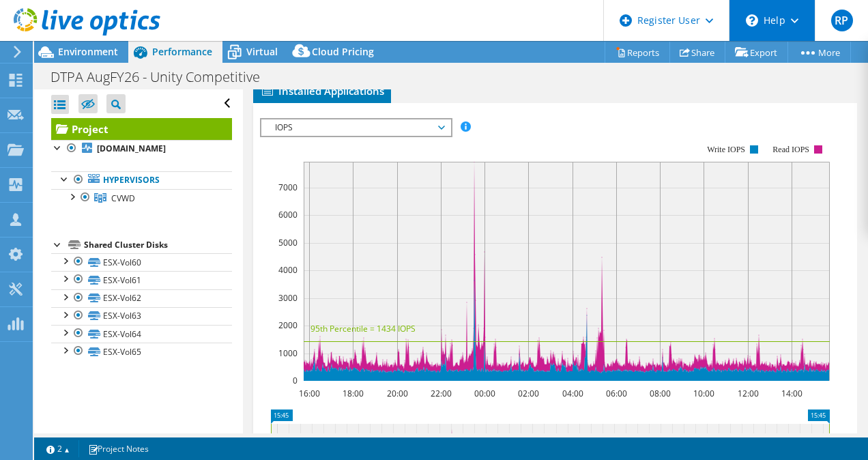  Describe the element at coordinates (726, 150) in the screenshot. I see `text: Write IOPS` at that location.